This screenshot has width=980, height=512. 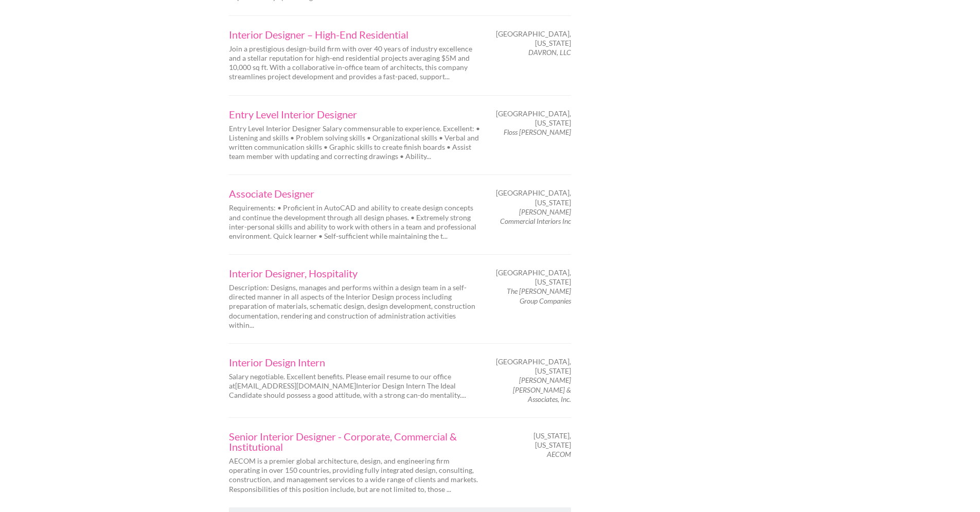 What do you see at coordinates (355, 35) in the screenshot?
I see `a: Interior Designer – High-End Residential` at bounding box center [355, 35].